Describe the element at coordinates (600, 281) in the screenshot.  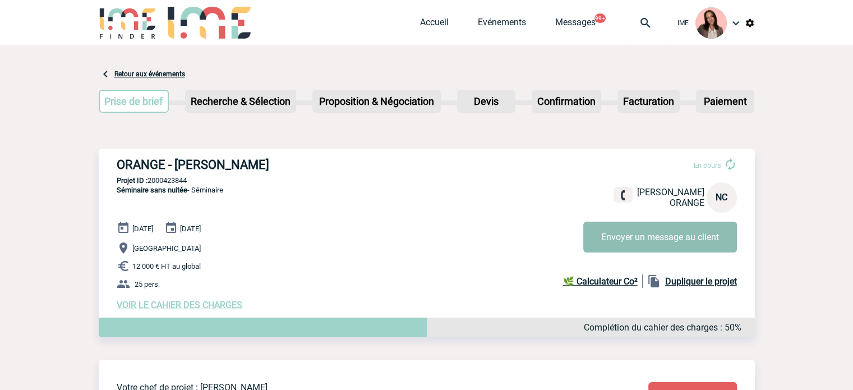
I see `b: 🌿 Calculateur Co²` at that location.